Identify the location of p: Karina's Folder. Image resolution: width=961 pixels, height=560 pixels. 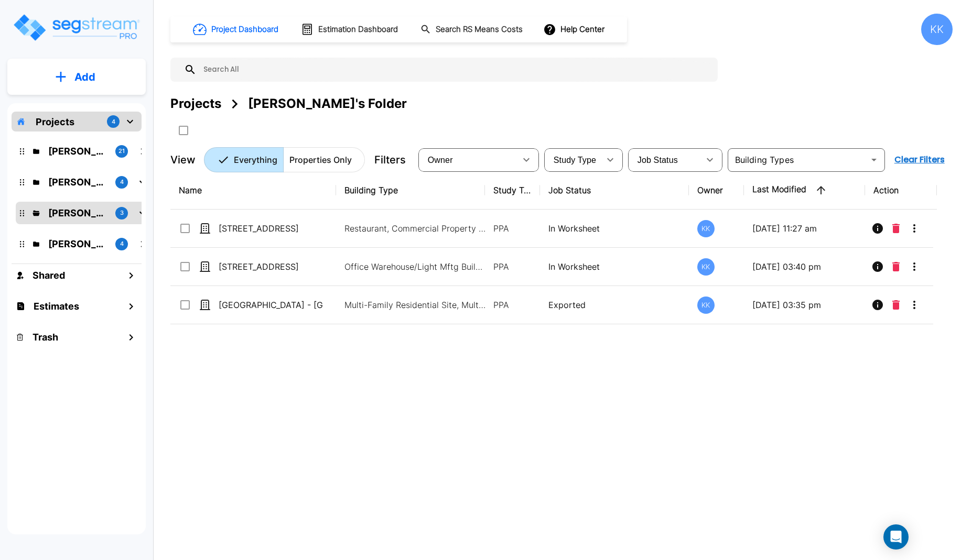
(77, 213).